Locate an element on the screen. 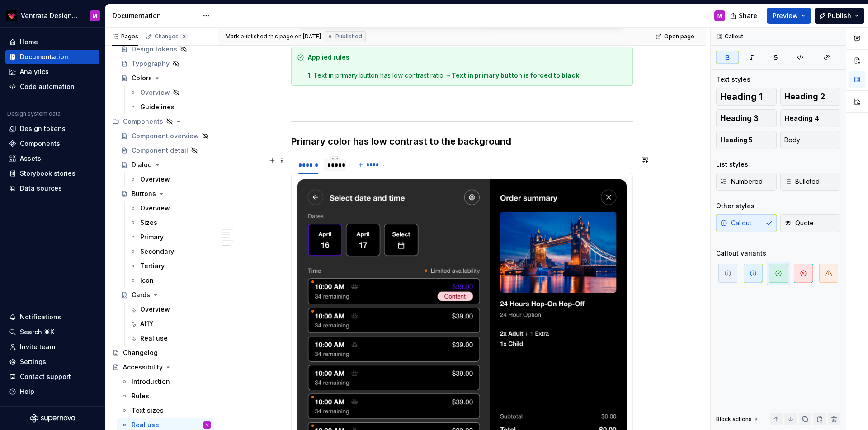 The height and width of the screenshot is (430, 868). span: Share is located at coordinates (748, 16).